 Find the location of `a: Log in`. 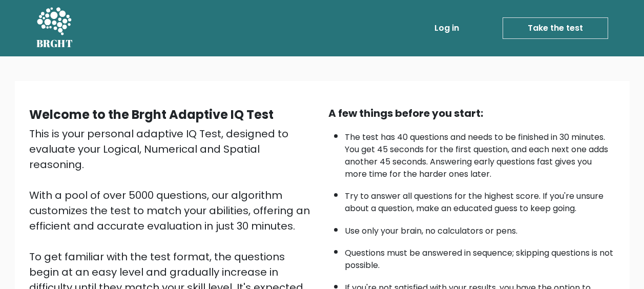

a: Log in is located at coordinates (447, 28).